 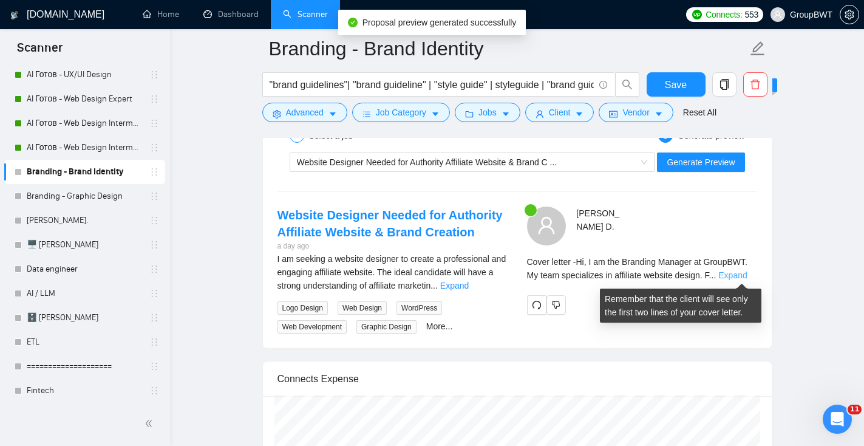 I want to click on span: Generate Preview, so click(x=701, y=162).